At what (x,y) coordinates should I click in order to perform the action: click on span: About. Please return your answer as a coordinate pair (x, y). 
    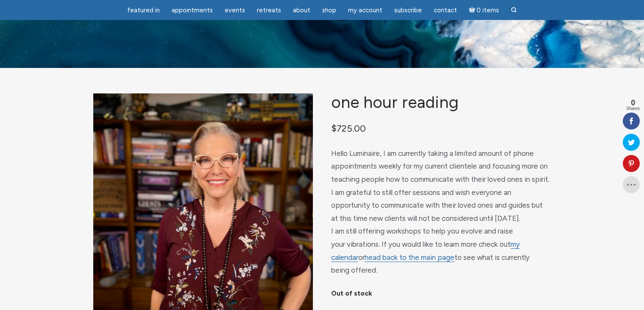
    Looking at the image, I should click on (301, 10).